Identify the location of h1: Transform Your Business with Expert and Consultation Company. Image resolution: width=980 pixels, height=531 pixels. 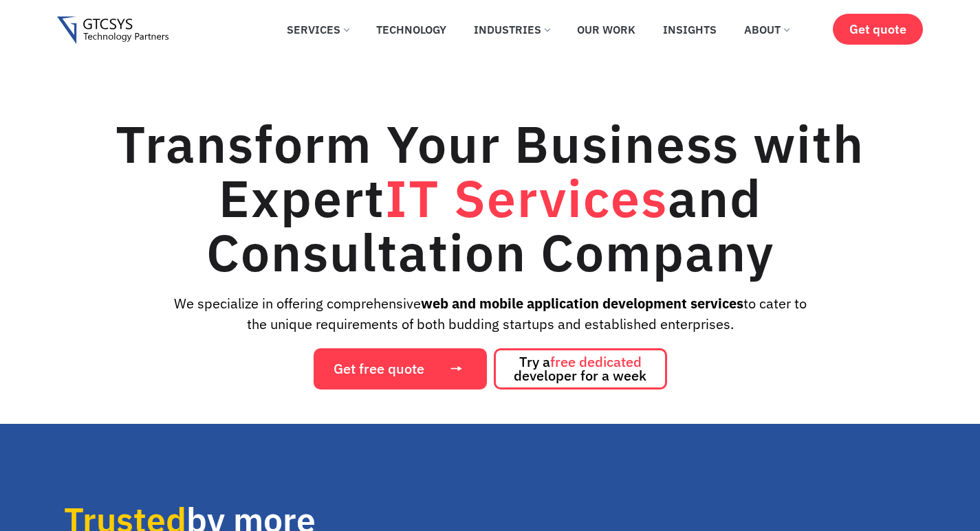
(490, 198).